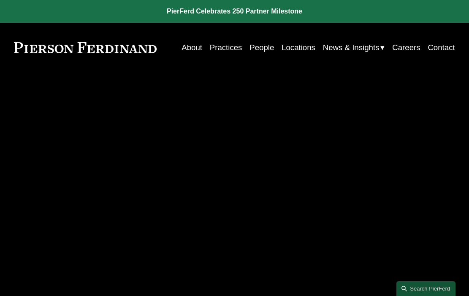 The width and height of the screenshot is (469, 296). Describe the element at coordinates (298, 47) in the screenshot. I see `a: Locations` at that location.